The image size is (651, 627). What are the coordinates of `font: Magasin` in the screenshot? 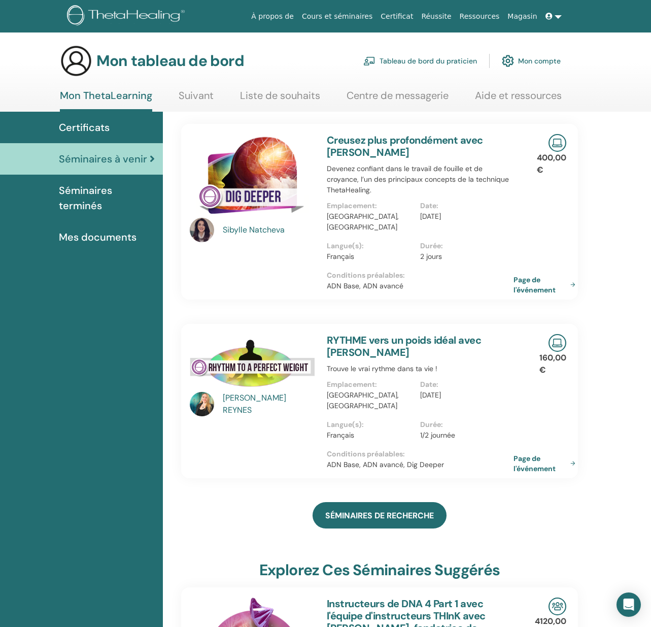 It's located at (522, 16).